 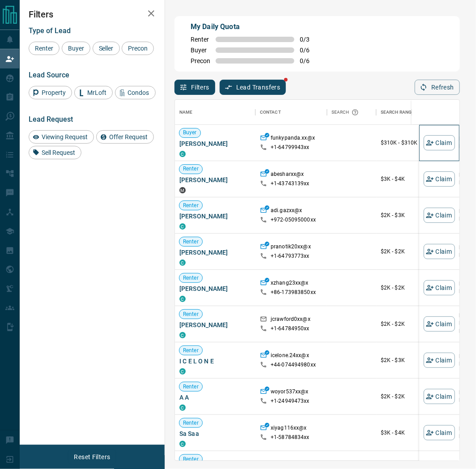 What do you see at coordinates (347, 112) in the screenshot?
I see `div: Search` at bounding box center [347, 112].